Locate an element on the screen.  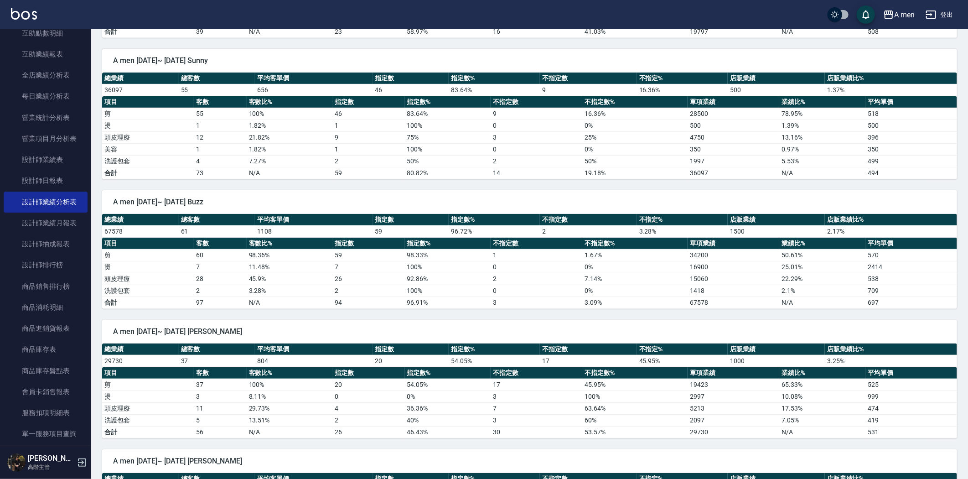
img: Person is located at coordinates (16, 462).